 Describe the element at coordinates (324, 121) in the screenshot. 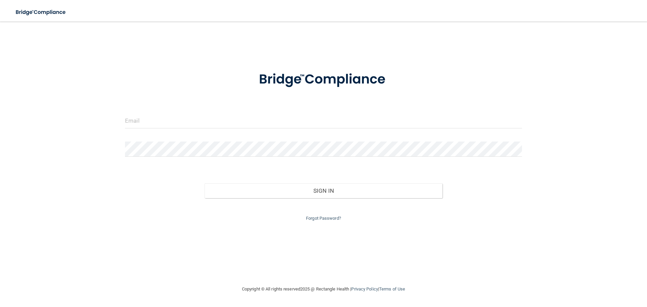

I see `input: Email` at that location.